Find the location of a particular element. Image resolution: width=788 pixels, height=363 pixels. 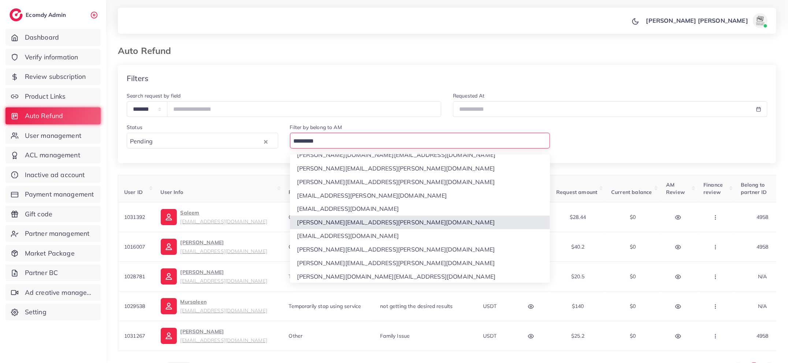

a: User management is located at coordinates (53, 135).